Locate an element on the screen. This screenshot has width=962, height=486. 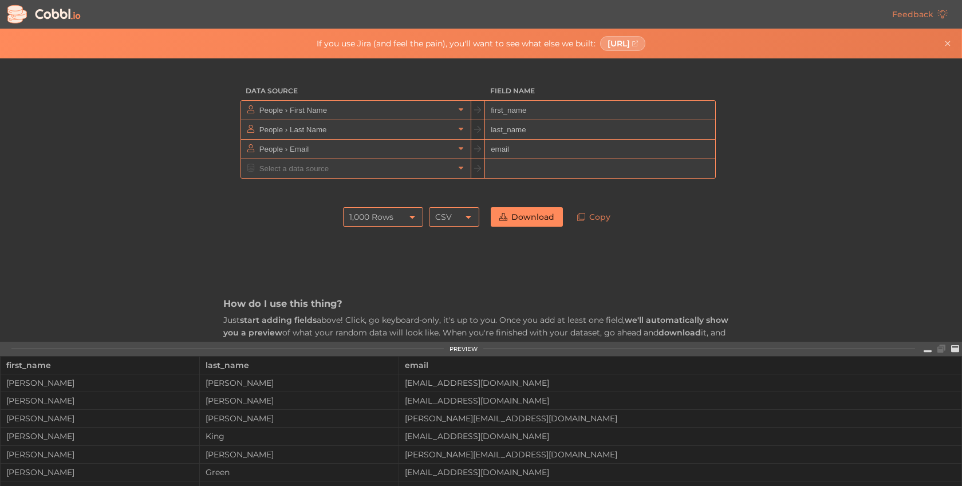
div: PREVIEW is located at coordinates (463, 349).